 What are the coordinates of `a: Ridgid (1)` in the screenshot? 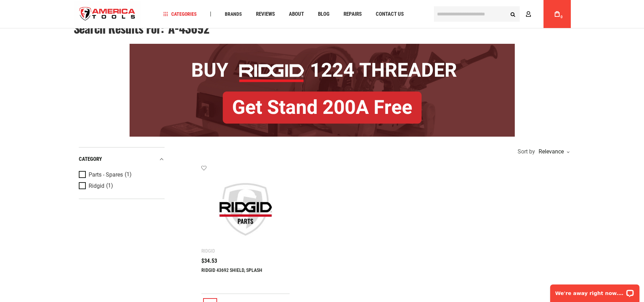 It's located at (121, 186).